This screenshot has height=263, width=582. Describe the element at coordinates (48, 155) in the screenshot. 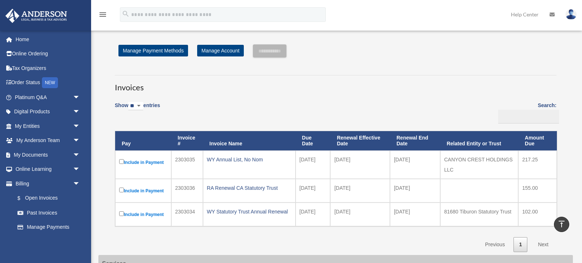

I see `a: My Documentsarrow_drop_down` at that location.